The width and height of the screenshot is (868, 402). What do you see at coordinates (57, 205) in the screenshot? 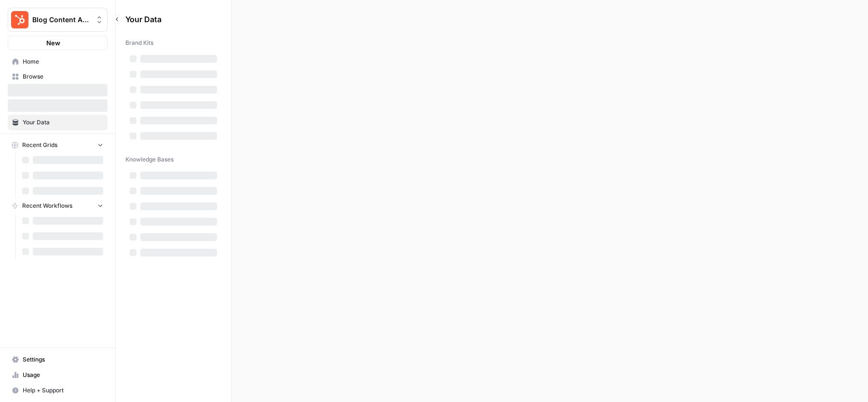
I see `button: Recent Workflows` at bounding box center [57, 205].